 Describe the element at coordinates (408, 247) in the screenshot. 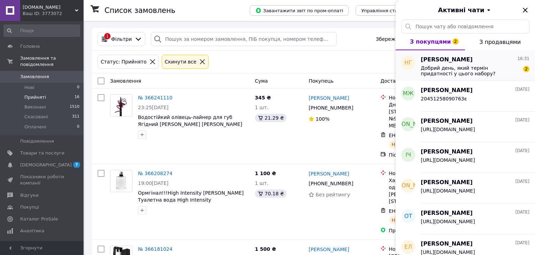

I see `span: ЕЛ` at that location.